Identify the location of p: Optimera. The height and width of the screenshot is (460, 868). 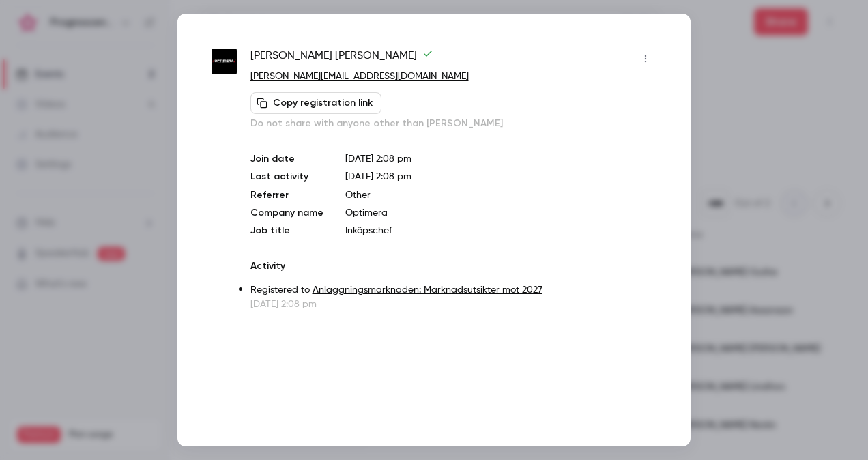
(501, 213).